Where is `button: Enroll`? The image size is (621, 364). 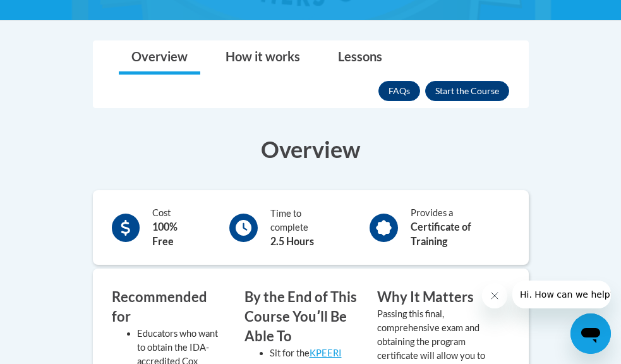 button: Enroll is located at coordinates (466, 91).